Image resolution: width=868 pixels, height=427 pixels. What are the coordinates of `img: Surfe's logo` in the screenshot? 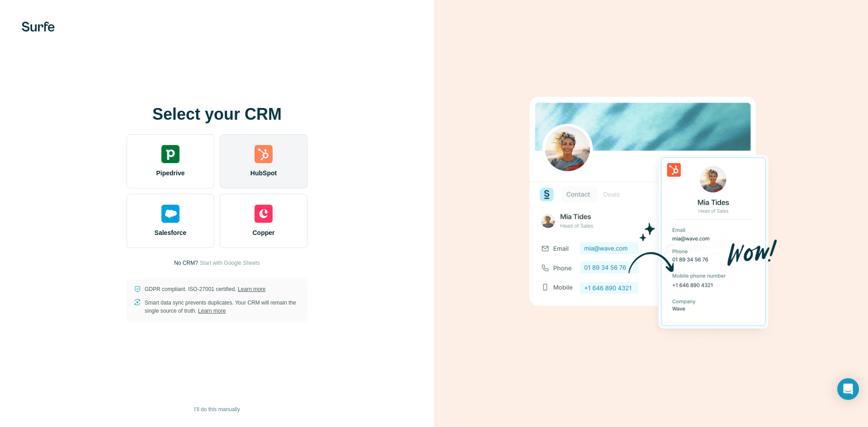 It's located at (38, 26).